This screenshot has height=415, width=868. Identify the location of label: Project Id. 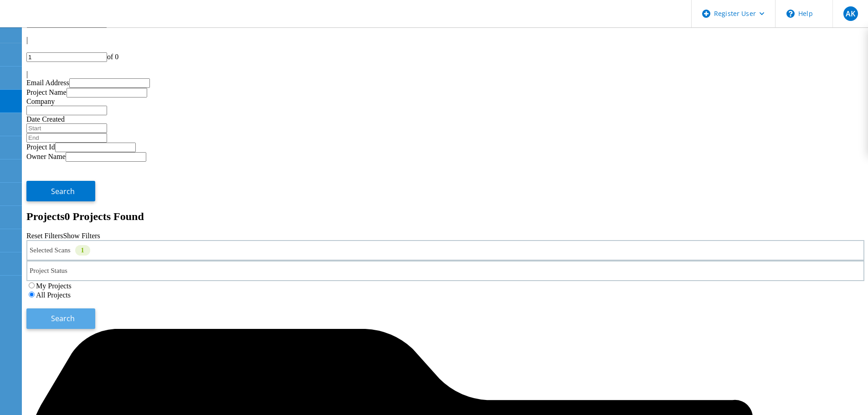
(41, 146).